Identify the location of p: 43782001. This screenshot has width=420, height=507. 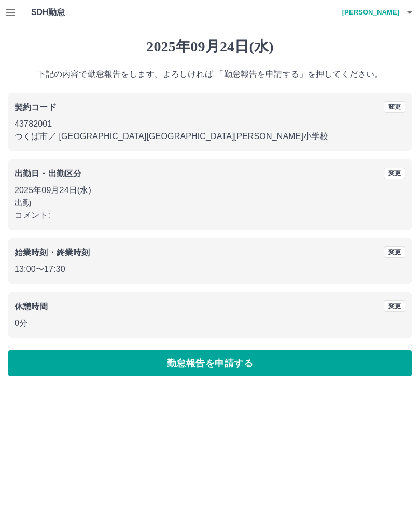
(210, 124).